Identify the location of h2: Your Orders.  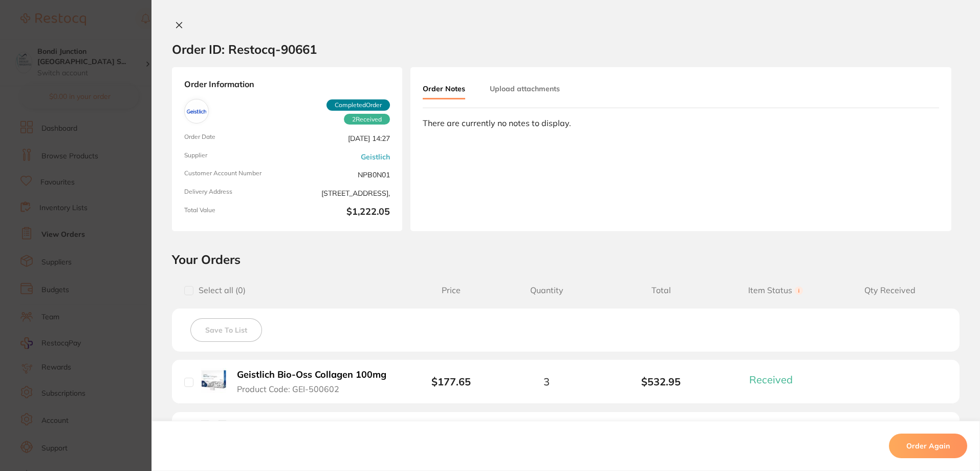
(566, 259).